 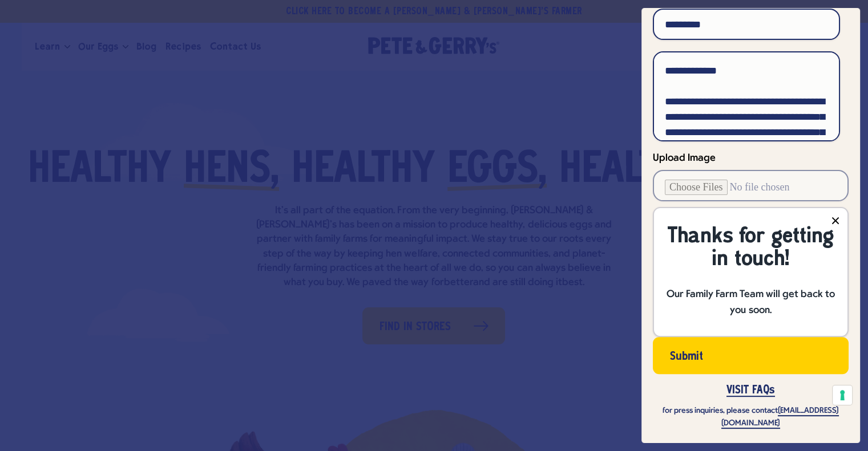 What do you see at coordinates (684, 158) in the screenshot?
I see `span: Upload Image` at bounding box center [684, 158].